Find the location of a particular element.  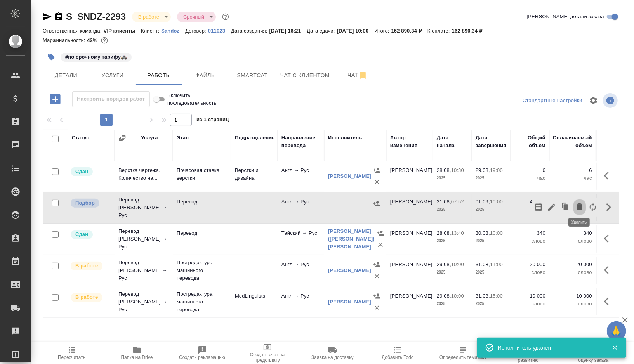

button: Срочный is located at coordinates (194, 16).